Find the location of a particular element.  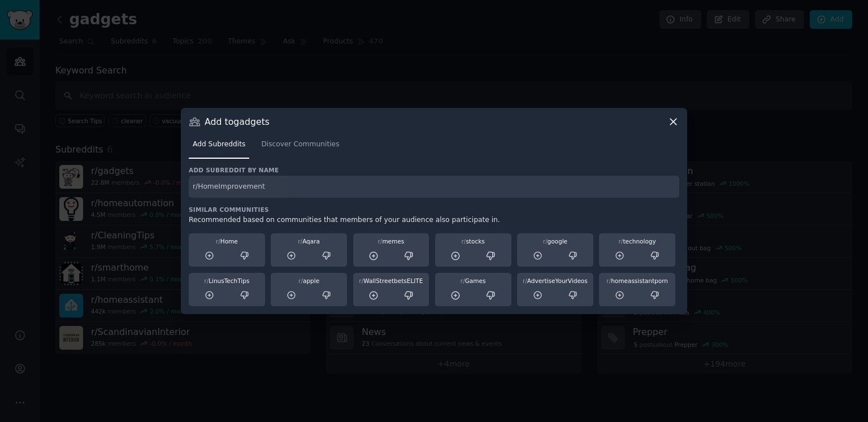

div: technology is located at coordinates (637, 241).